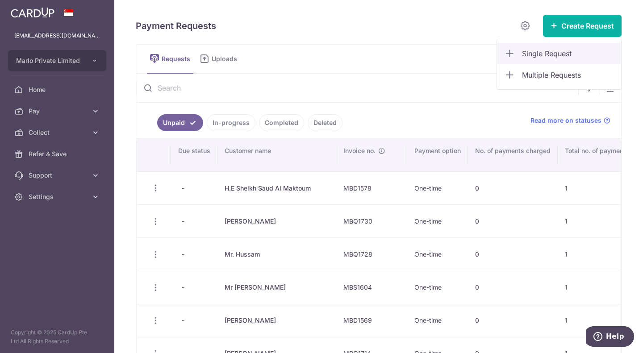 The image size is (643, 353). Describe the element at coordinates (58, 133) in the screenshot. I see `span: Collect` at that location.